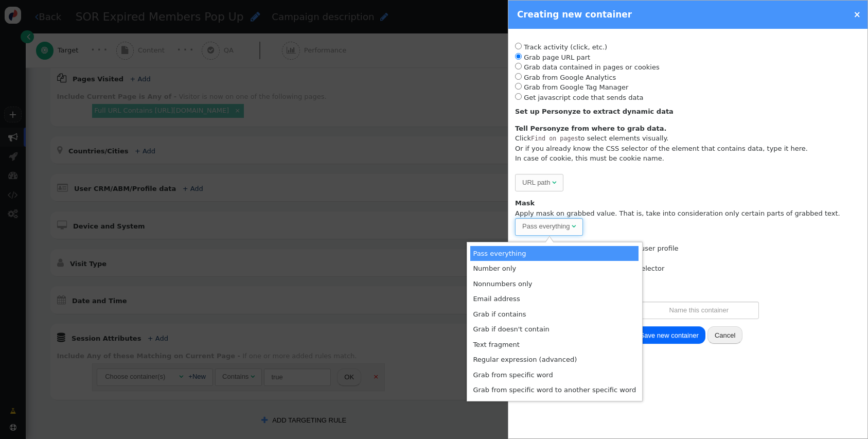 The image size is (868, 439). Describe the element at coordinates (554, 360) in the screenshot. I see `td: Regular expression (advanced)` at that location.